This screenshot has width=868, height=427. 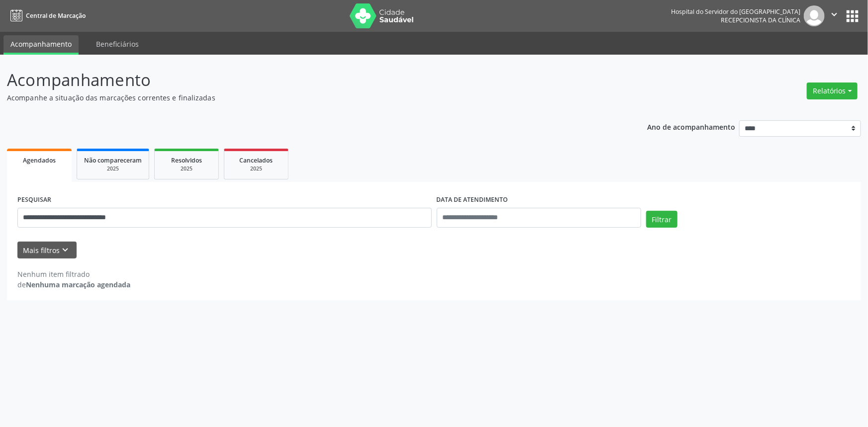 What do you see at coordinates (73, 284) in the screenshot?
I see `div: de` at bounding box center [73, 284].